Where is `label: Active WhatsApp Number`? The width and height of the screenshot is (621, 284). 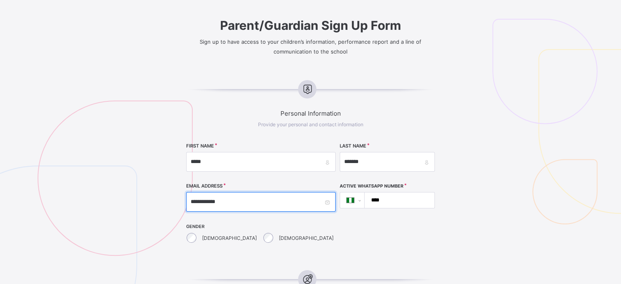
label: Active WhatsApp Number is located at coordinates (372, 186).